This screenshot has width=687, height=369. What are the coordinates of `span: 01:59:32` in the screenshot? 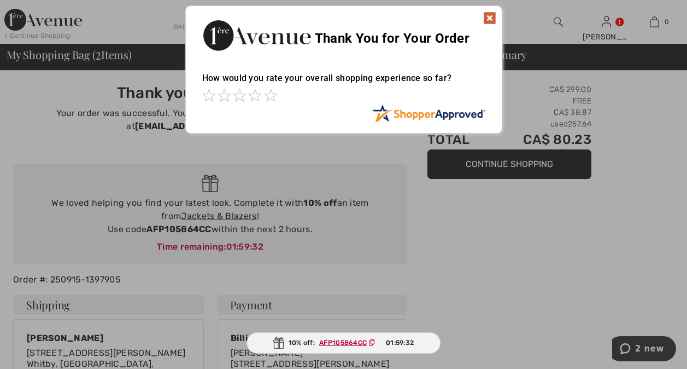 It's located at (400, 342).